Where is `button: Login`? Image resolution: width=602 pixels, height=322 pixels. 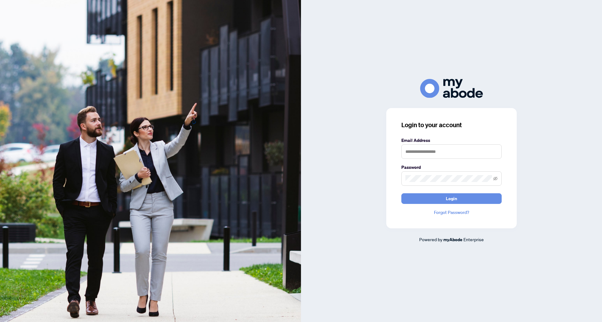 button: Login is located at coordinates (451, 199).